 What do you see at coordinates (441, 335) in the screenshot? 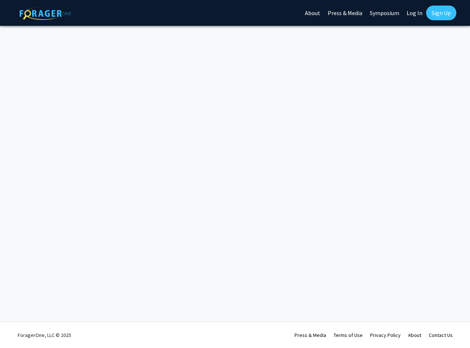
I see `a: Contact Us` at bounding box center [441, 335].